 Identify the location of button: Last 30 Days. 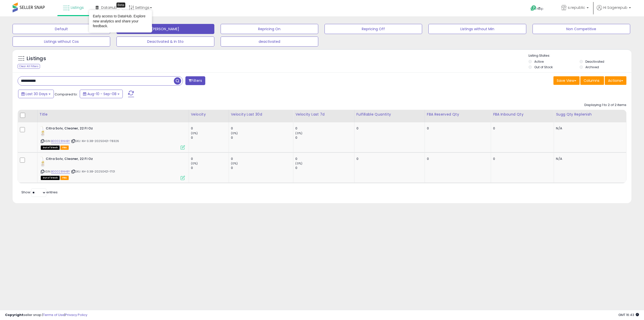
(36, 94).